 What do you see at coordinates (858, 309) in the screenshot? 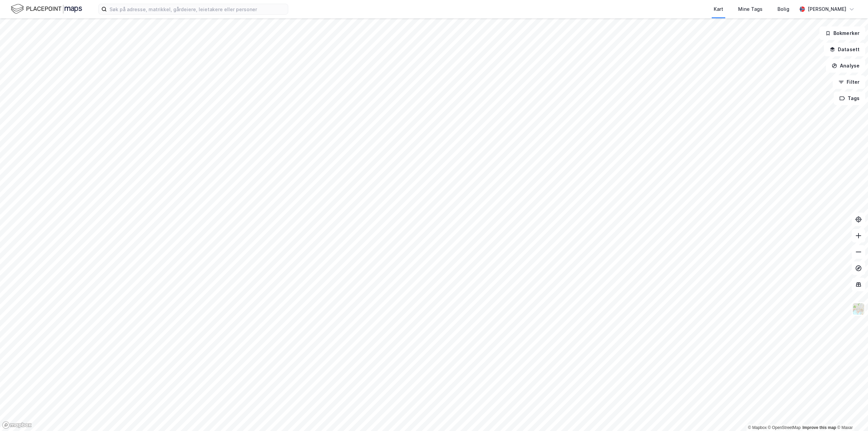
I see `img: Z` at bounding box center [858, 309].